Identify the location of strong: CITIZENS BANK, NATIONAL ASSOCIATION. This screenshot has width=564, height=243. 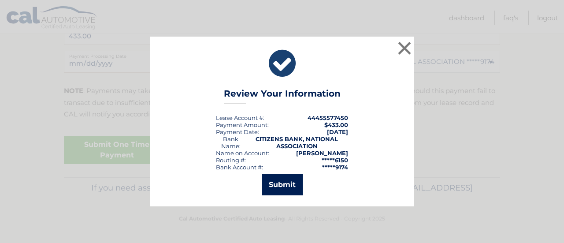
(297, 142).